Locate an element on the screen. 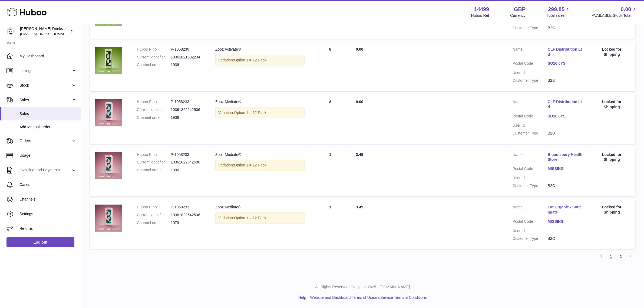 The height and width of the screenshot is (308, 644). span: Total sales is located at coordinates (559, 15).